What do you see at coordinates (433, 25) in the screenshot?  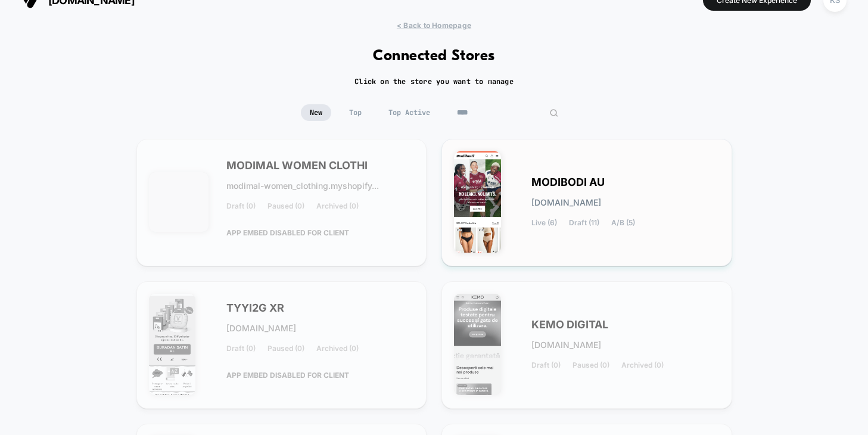 I see `span: < Back to Homepage` at bounding box center [433, 25].